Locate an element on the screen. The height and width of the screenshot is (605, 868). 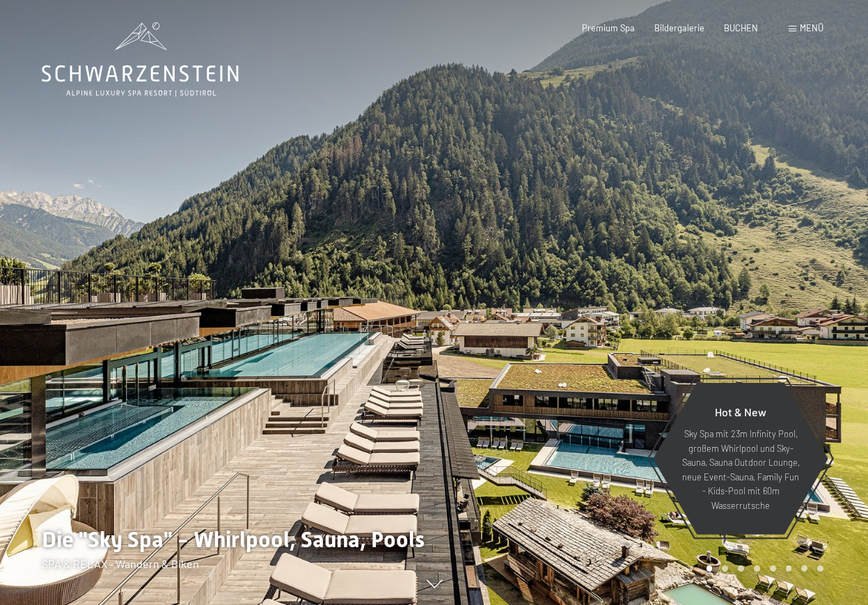
div: Carousel Page 1 (Current Slide) is located at coordinates (709, 568).